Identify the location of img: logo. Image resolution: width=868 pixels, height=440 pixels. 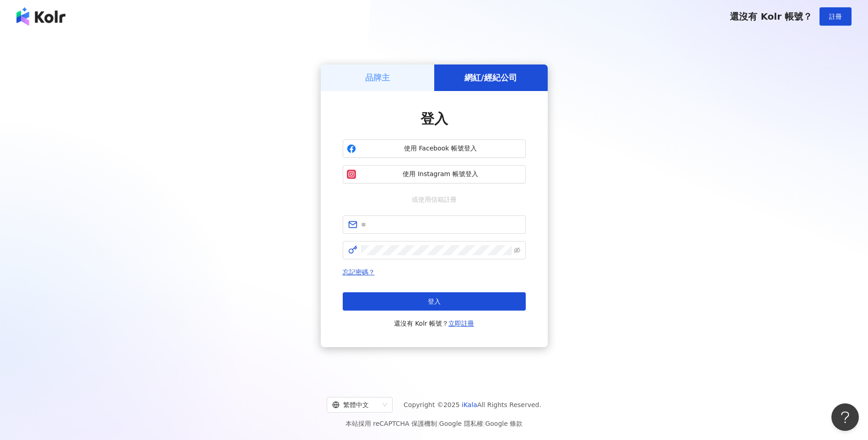
(41, 17).